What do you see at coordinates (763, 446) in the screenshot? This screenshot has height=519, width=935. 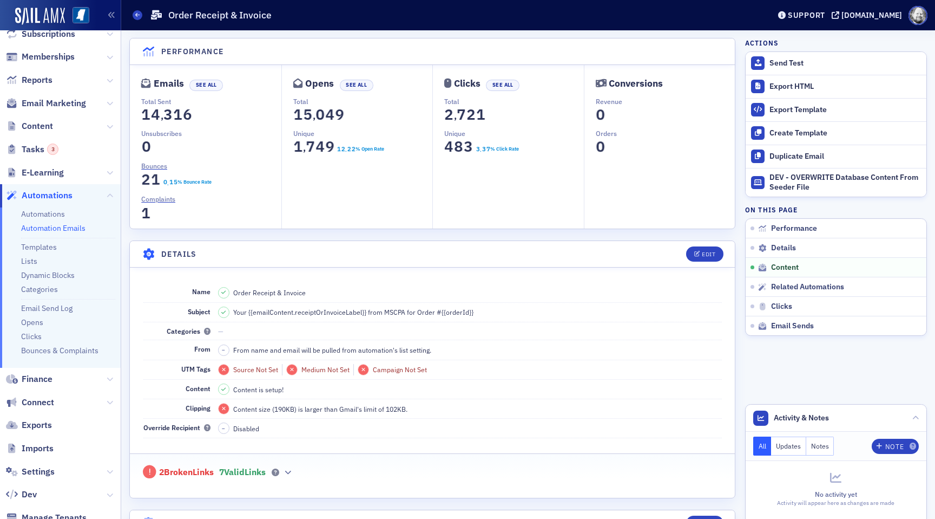 I see `button: All` at bounding box center [763, 446].